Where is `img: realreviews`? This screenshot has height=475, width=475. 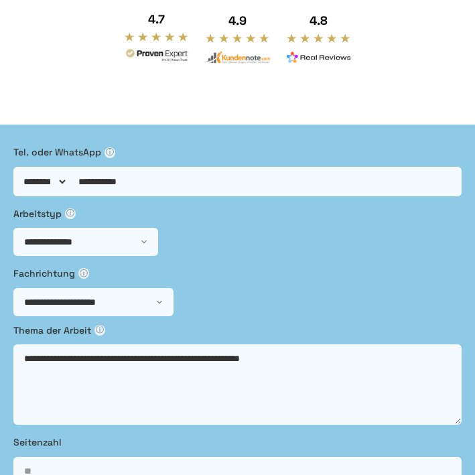
img: realreviews is located at coordinates (319, 57).